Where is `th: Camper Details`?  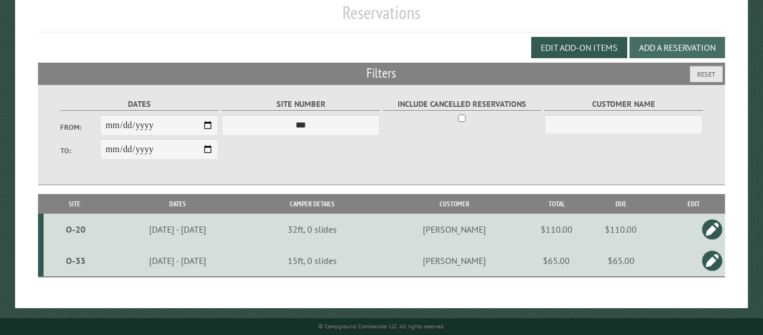 th: Camper Details is located at coordinates (312, 203).